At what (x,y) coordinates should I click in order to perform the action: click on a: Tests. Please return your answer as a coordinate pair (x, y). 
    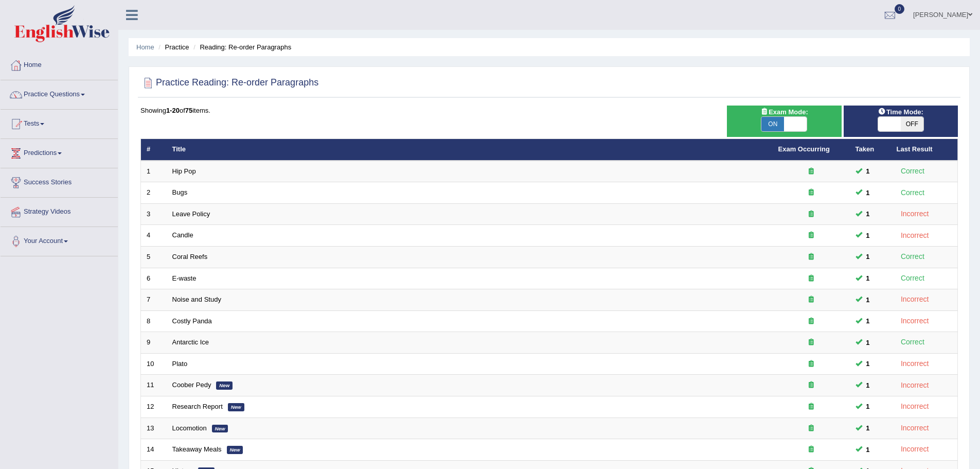
    Looking at the image, I should click on (59, 123).